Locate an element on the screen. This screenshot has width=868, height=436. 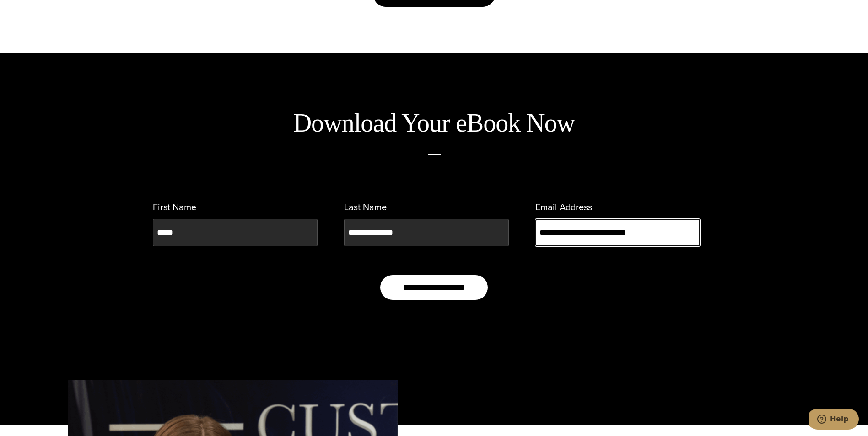
label: Email Address is located at coordinates (564, 207).